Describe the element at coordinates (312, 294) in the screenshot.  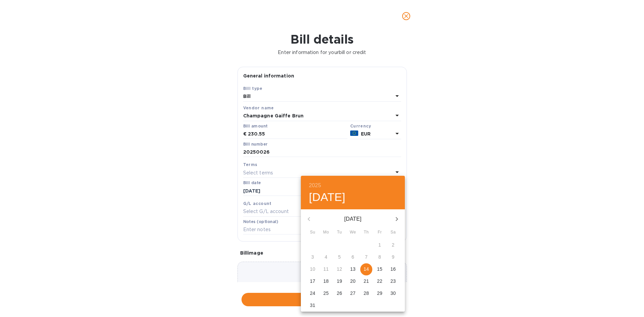
I see `button: 24` at that location.